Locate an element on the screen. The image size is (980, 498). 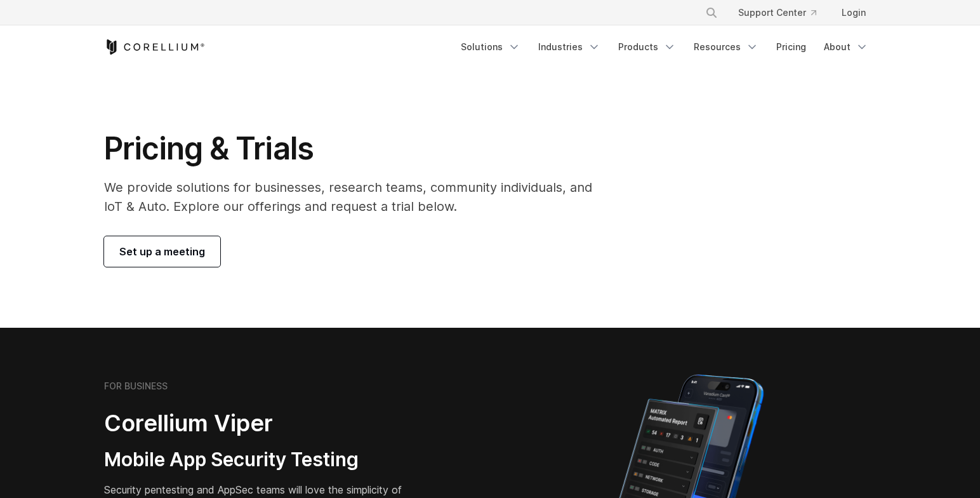
a: Solutions is located at coordinates (490, 47).